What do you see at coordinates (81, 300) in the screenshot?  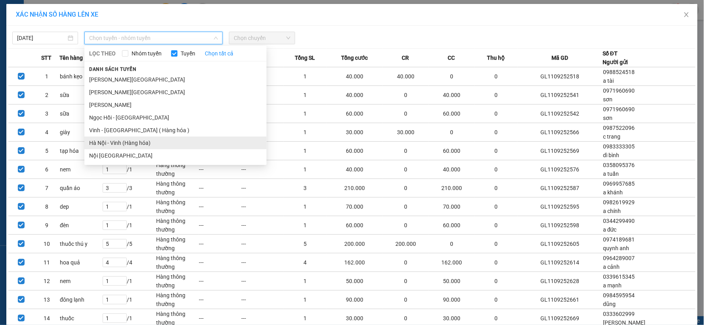 I see `td: đông lạnh` at bounding box center [81, 300].